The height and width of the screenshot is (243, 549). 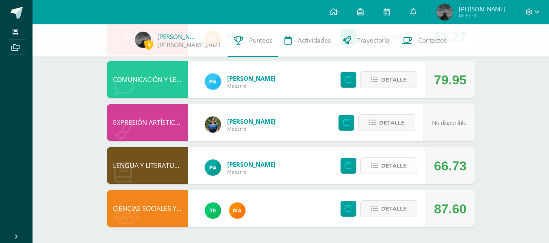 I want to click on span: Actividades, so click(x=314, y=40).